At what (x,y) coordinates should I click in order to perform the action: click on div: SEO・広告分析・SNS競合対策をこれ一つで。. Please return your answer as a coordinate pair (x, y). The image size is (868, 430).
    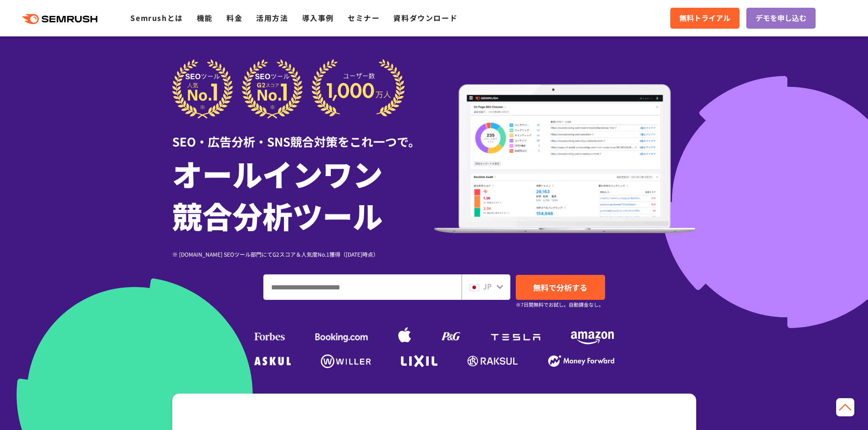
    Looking at the image, I should click on (303, 134).